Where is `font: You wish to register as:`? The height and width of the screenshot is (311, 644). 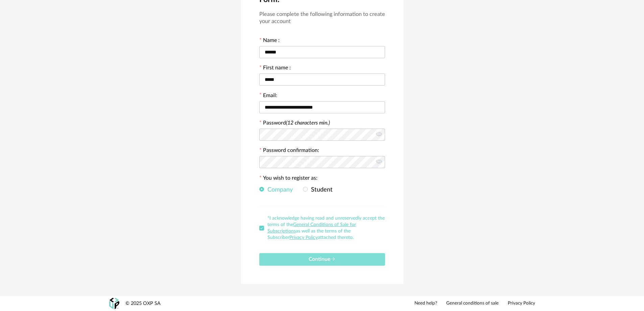
font: You wish to register as: is located at coordinates (290, 178).